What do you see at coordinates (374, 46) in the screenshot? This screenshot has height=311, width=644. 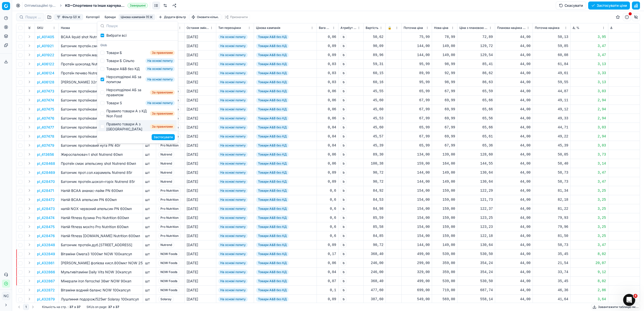 I see `div: 90,09` at bounding box center [374, 46].